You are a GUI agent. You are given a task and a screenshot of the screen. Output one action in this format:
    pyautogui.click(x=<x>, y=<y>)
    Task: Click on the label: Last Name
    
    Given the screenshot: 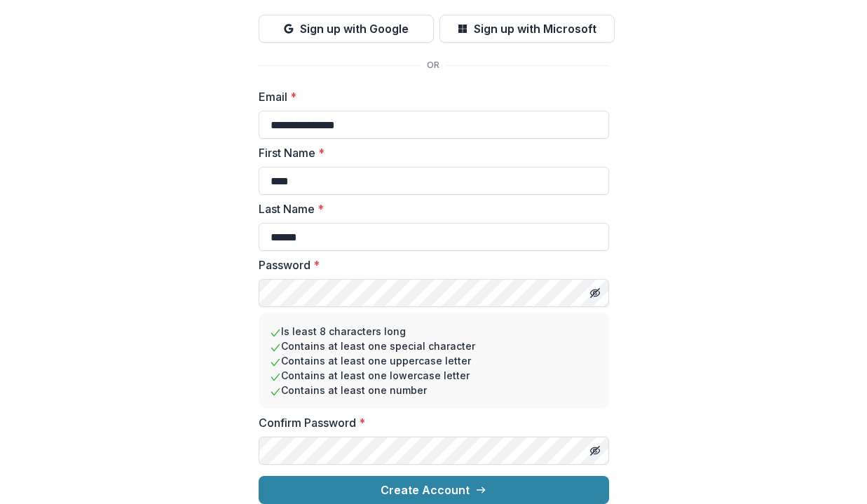 What is the action you would take?
    pyautogui.click(x=430, y=209)
    